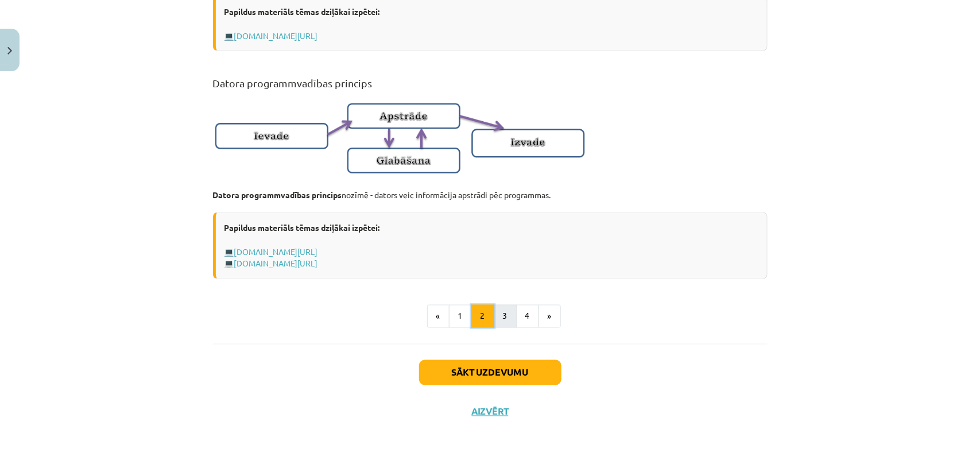 This screenshot has height=460, width=980. I want to click on strong: Datora programmvadības princips, so click(277, 195).